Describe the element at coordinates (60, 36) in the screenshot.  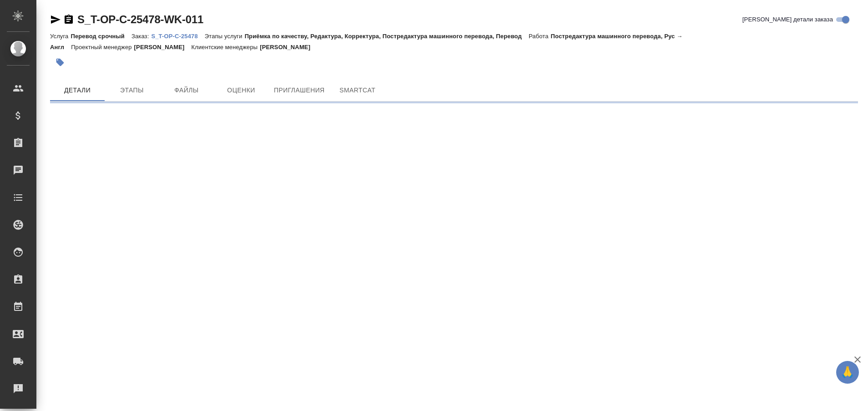
I see `p: Услуга` at that location.